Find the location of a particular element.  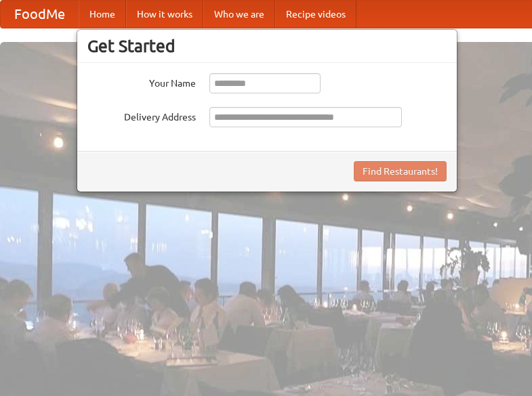

h3: Get Started is located at coordinates (267, 46).